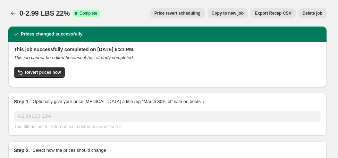 The height and width of the screenshot is (158, 338). I want to click on span: Revert prices now, so click(43, 72).